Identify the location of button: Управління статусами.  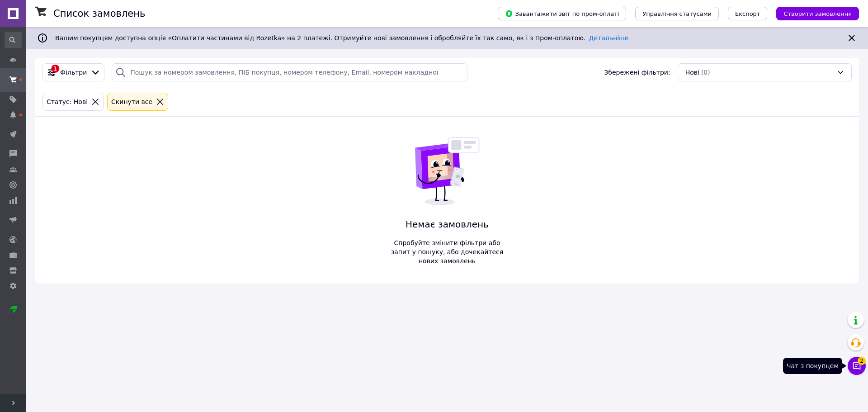
(677, 13).